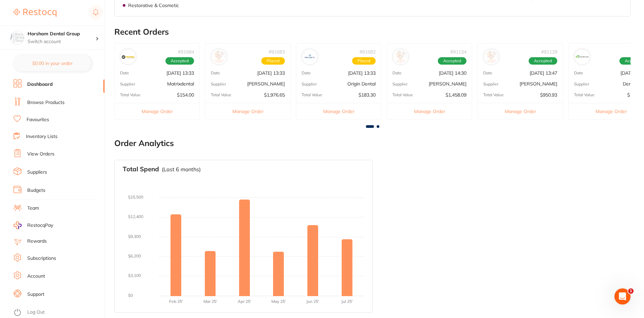  Describe the element at coordinates (61, 34) in the screenshot. I see `h4: Horsham Dental Group` at that location.